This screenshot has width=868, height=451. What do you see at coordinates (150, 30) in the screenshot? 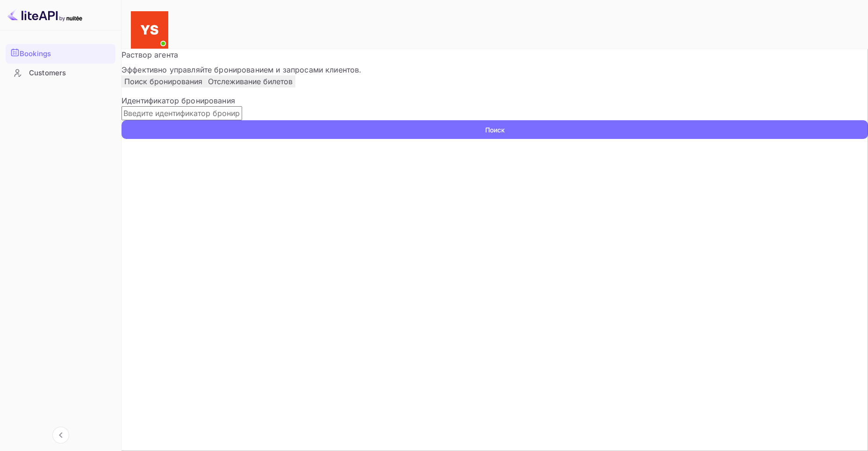
I see `img: Yandex Support` at bounding box center [150, 30].